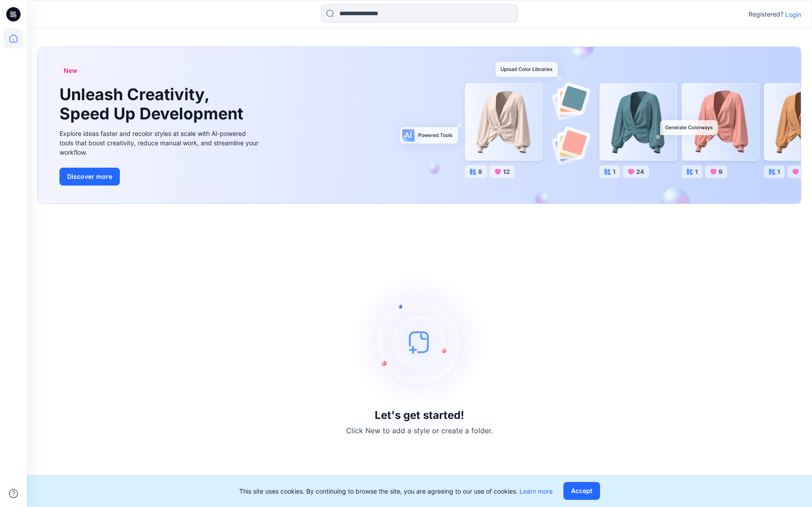  I want to click on p: Click New to add a style or create a folder., so click(419, 430).